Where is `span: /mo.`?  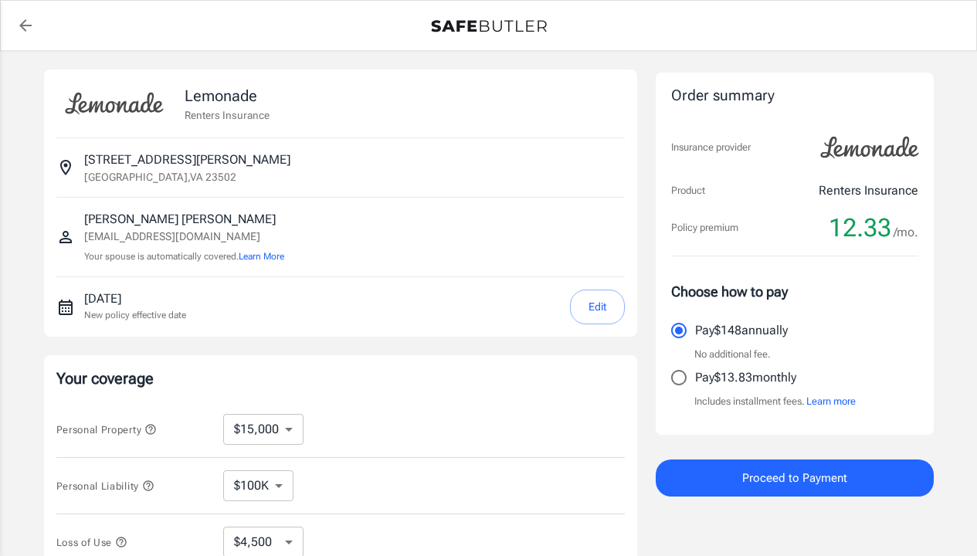 span: /mo. is located at coordinates (906, 232).